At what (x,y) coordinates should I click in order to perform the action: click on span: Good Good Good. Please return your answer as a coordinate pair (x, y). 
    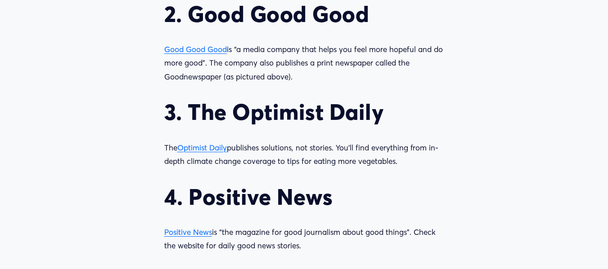
    Looking at the image, I should click on (195, 49).